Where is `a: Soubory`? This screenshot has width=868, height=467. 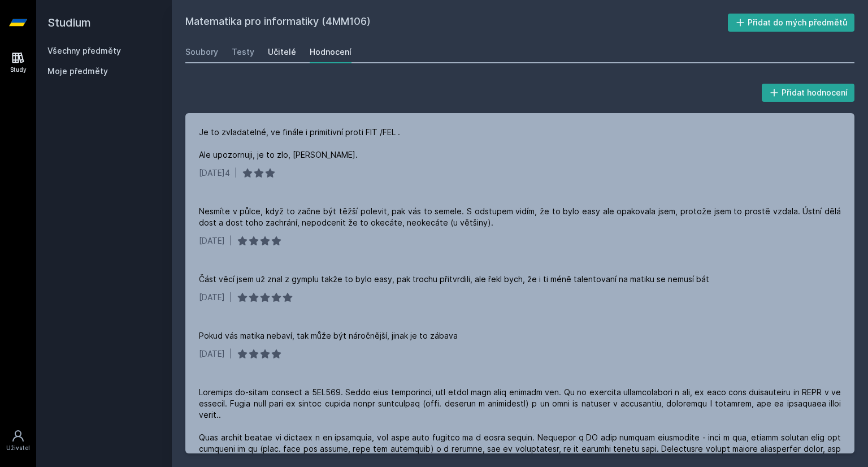
a: Soubory is located at coordinates (202, 52).